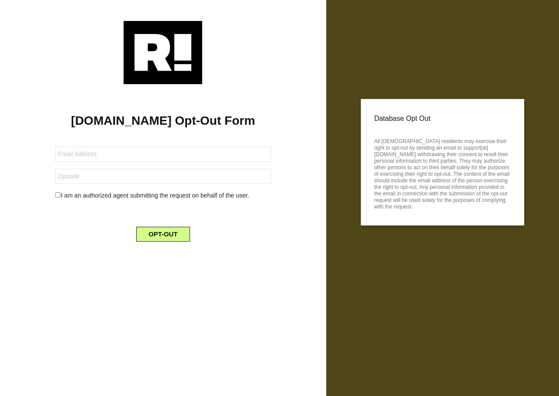 The image size is (559, 396). Describe the element at coordinates (163, 52) in the screenshot. I see `img: Retention.com` at that location.